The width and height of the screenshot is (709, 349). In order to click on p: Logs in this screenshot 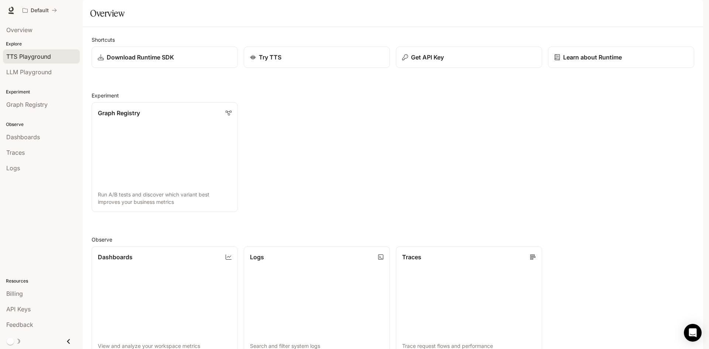, I will do `click(257, 257)`.